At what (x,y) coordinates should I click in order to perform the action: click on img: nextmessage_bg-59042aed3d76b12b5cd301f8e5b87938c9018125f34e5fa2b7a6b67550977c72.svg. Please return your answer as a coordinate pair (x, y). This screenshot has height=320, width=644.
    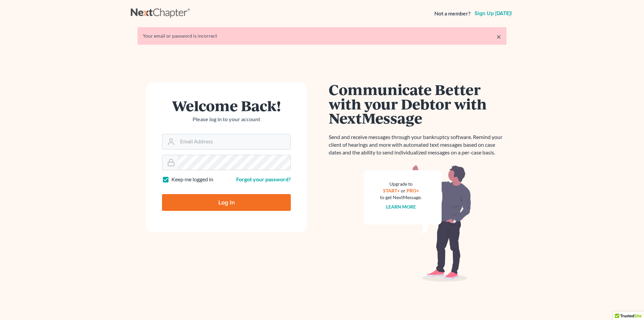
    Looking at the image, I should click on (418, 223).